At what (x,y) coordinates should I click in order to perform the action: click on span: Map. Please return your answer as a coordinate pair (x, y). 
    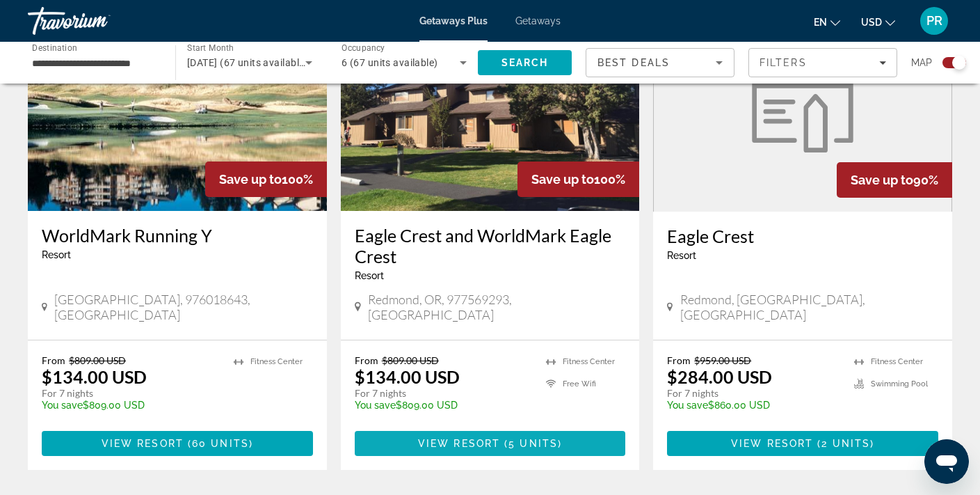
    Looking at the image, I should click on (922, 62).